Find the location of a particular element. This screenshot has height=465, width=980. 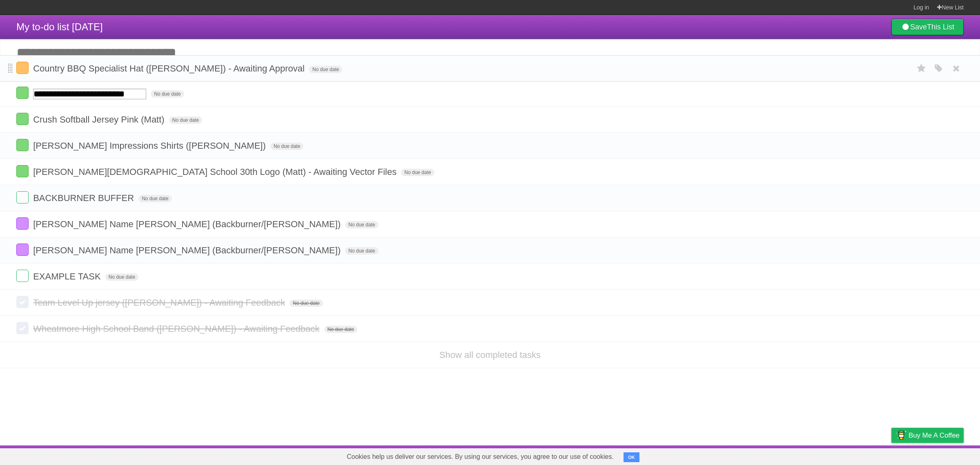

a: Developers is located at coordinates (826, 456).